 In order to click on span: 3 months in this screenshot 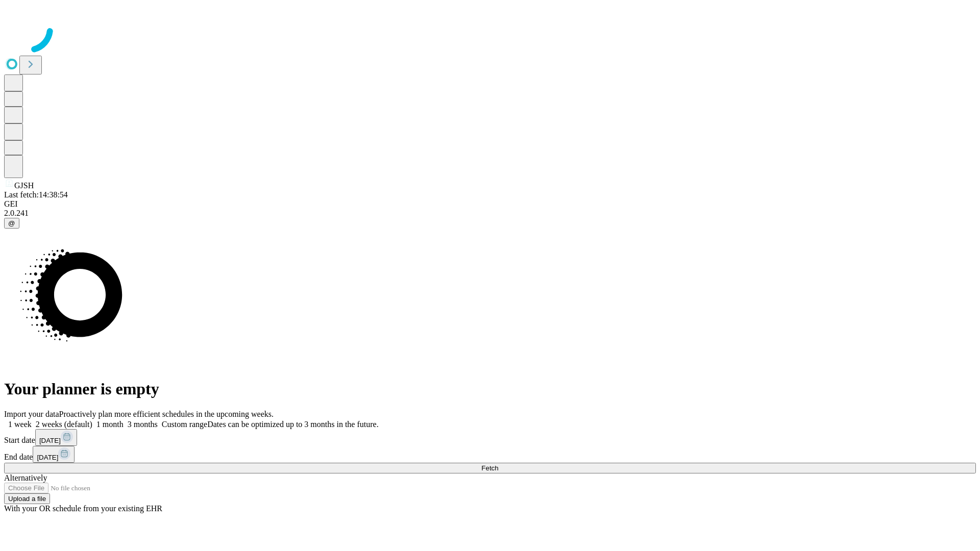, I will do `click(143, 424)`.